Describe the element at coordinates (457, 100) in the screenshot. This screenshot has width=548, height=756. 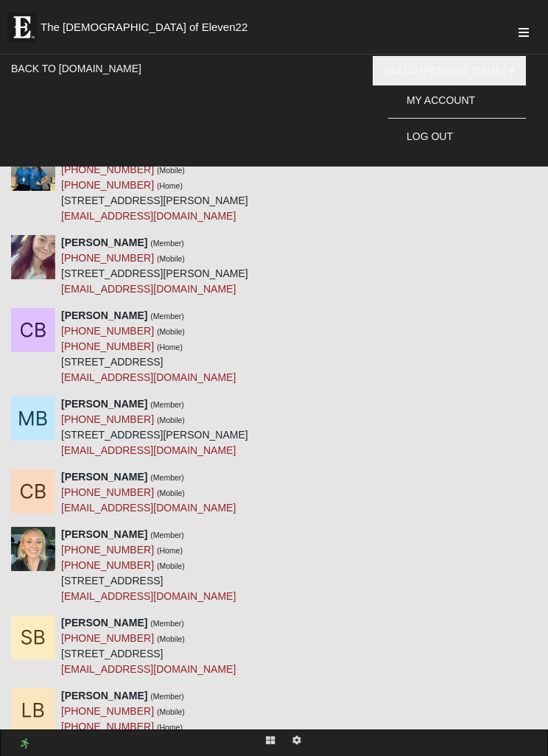
I see `a: My Account` at that location.